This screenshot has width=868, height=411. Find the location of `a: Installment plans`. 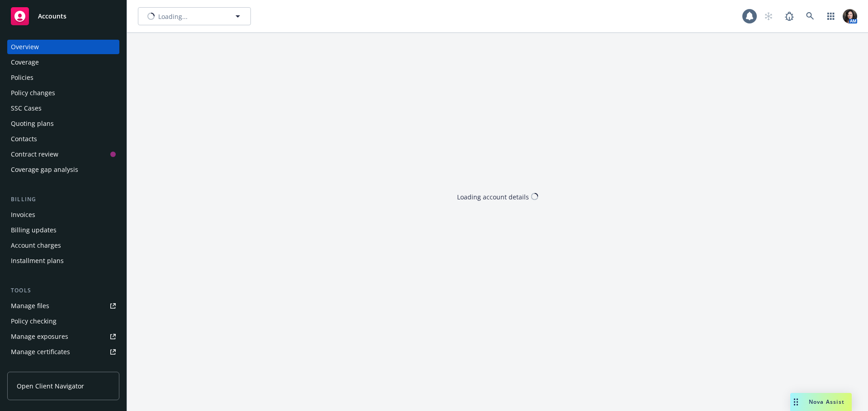

a: Installment plans is located at coordinates (63, 261).